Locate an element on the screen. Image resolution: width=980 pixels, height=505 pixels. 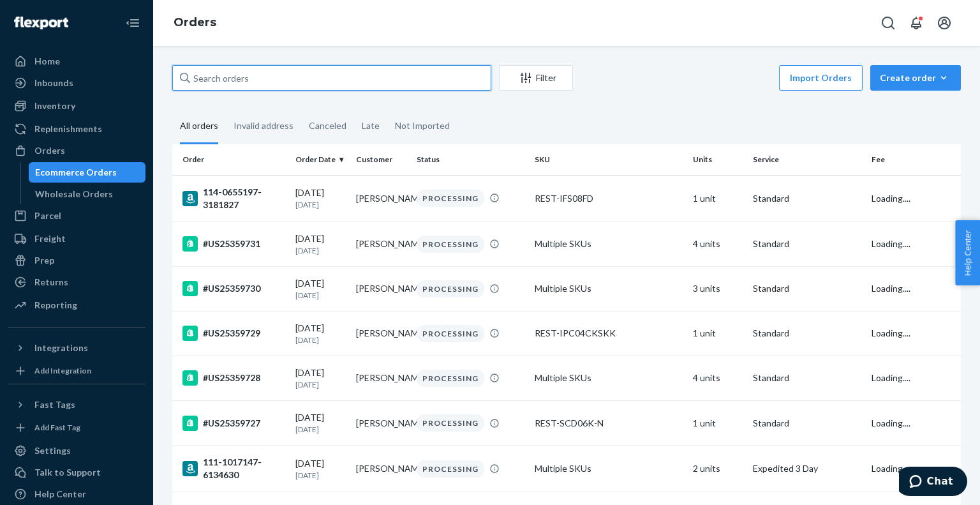
a: Ecommerce Orders is located at coordinates (87, 172).